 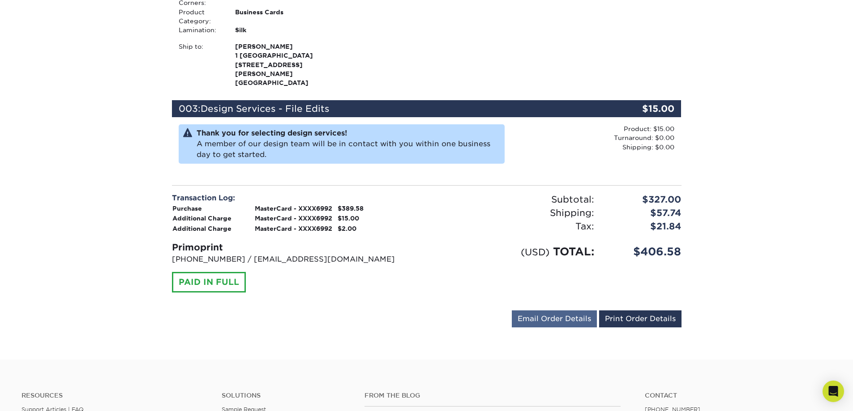 What do you see at coordinates (640, 319) in the screenshot?
I see `a: Print Order Details` at bounding box center [640, 319].